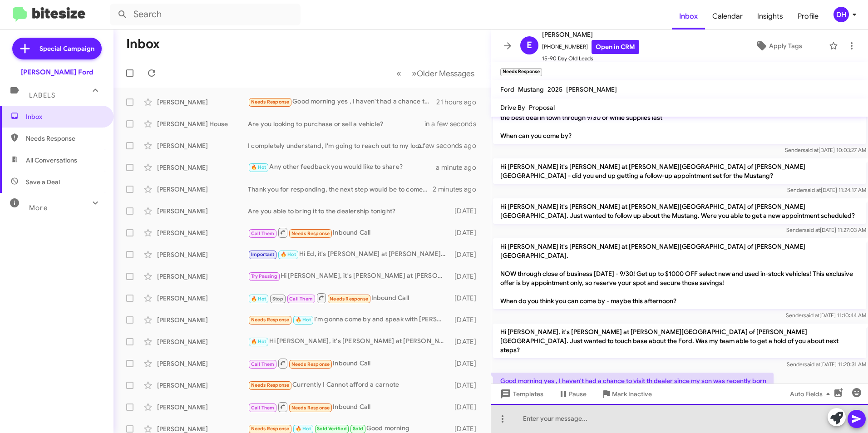 The height and width of the screenshot is (433, 868). What do you see at coordinates (435, 74) in the screenshot?
I see `nav: Page navigation example` at bounding box center [435, 74].